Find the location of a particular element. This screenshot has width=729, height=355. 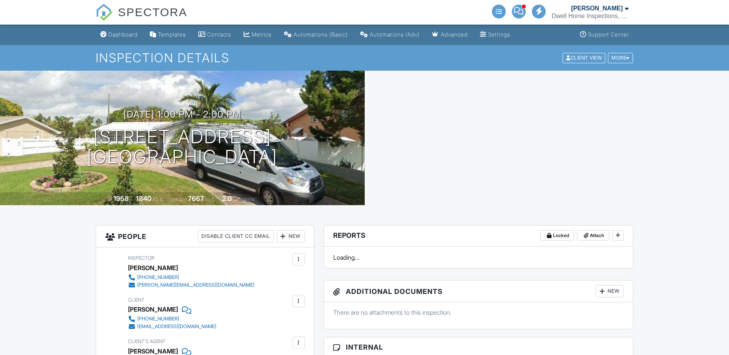

a: Automations (Advanced) is located at coordinates (390, 35).